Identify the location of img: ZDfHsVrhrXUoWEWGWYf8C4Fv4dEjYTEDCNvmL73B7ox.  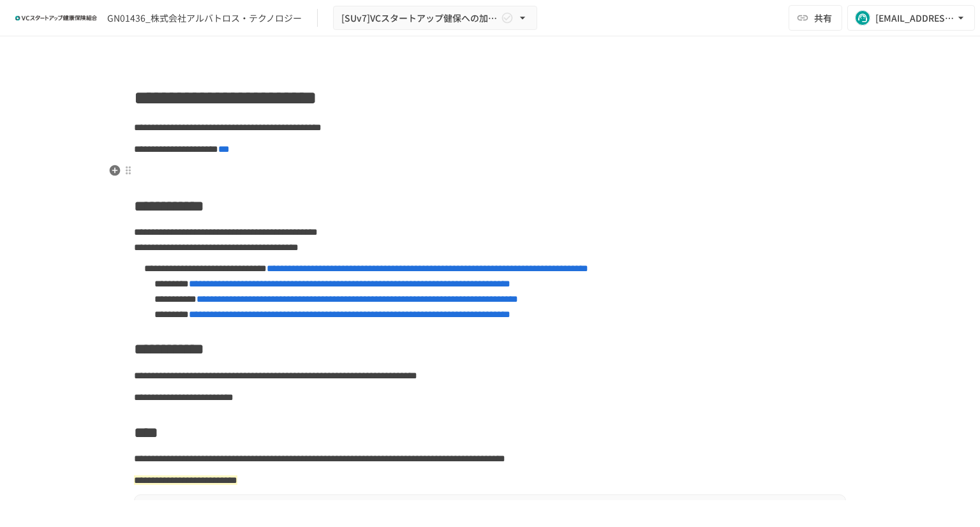
(56, 18).